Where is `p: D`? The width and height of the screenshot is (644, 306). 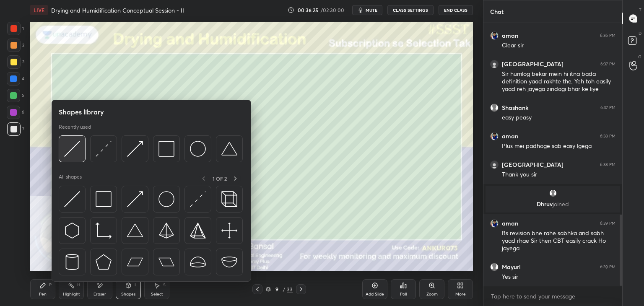 p: D is located at coordinates (639, 33).